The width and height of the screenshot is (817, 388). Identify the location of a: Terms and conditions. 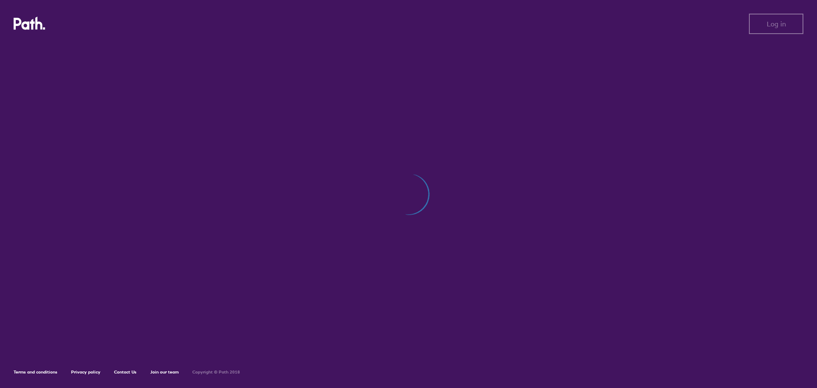
(35, 372).